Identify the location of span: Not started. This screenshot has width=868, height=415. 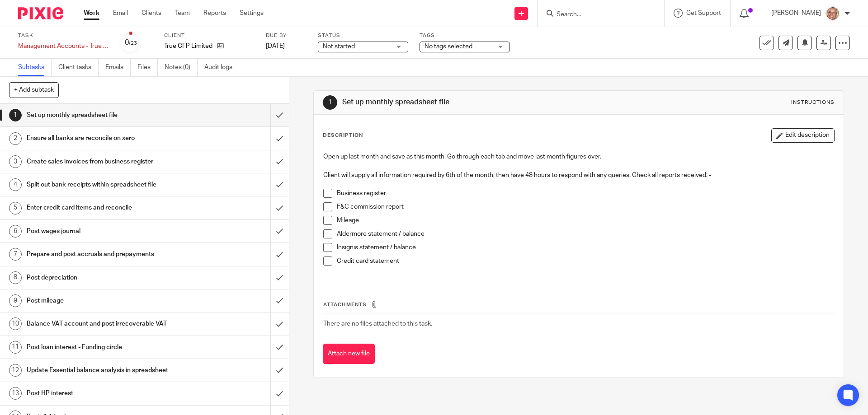
(338, 47).